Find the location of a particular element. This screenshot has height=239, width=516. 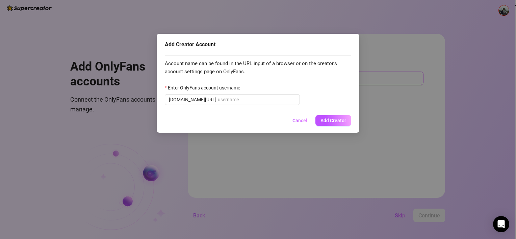

label: Enter OnlyFans account username is located at coordinates (205, 88).